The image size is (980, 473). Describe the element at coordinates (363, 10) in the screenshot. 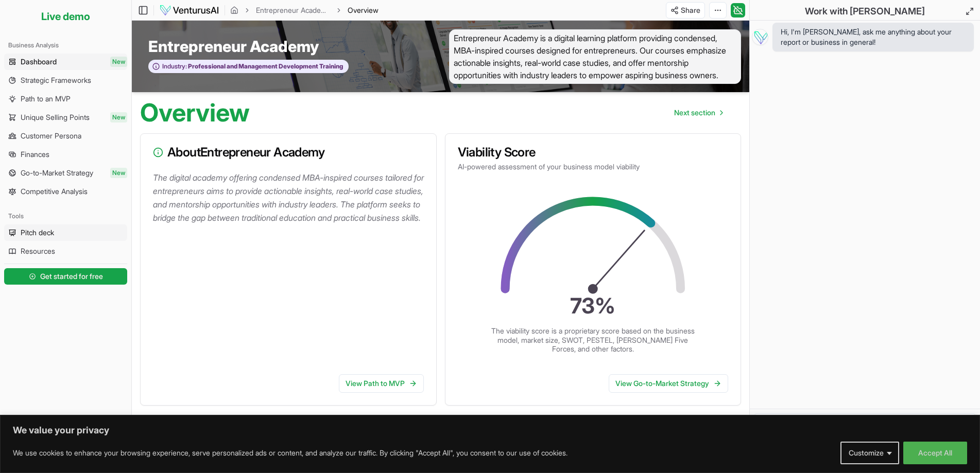

I see `span: Overview` at that location.